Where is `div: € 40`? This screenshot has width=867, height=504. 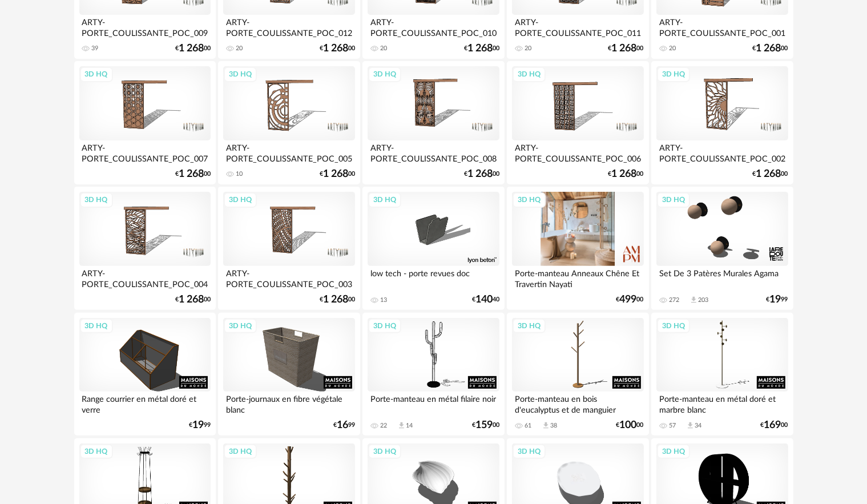
div: € 40 is located at coordinates (485, 300).